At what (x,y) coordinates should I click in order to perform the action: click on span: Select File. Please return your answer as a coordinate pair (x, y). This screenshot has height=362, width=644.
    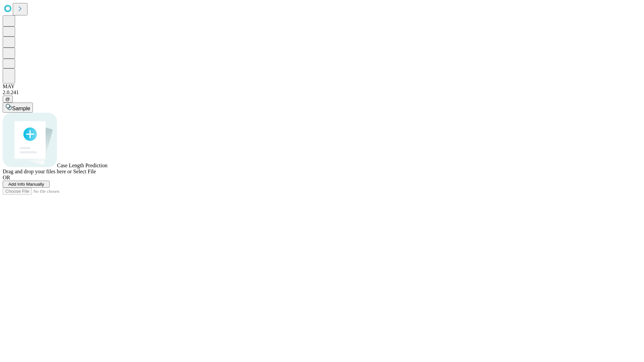
    Looking at the image, I should click on (84, 171).